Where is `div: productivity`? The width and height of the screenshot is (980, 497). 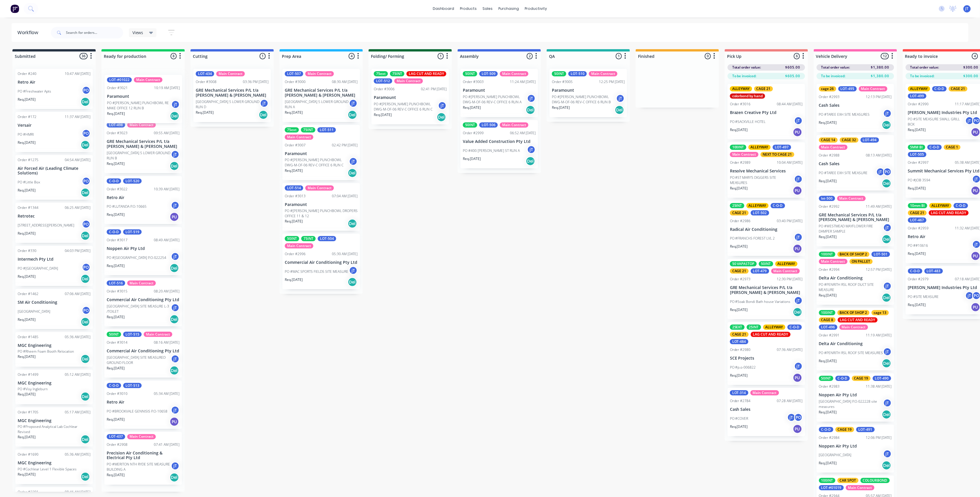
div: productivity is located at coordinates (536, 9).